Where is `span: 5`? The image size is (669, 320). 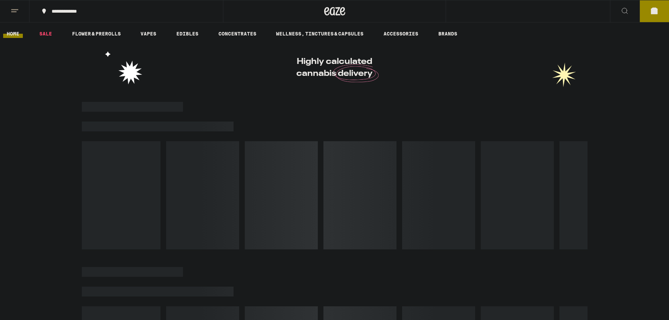 span: 5 is located at coordinates (654, 12).